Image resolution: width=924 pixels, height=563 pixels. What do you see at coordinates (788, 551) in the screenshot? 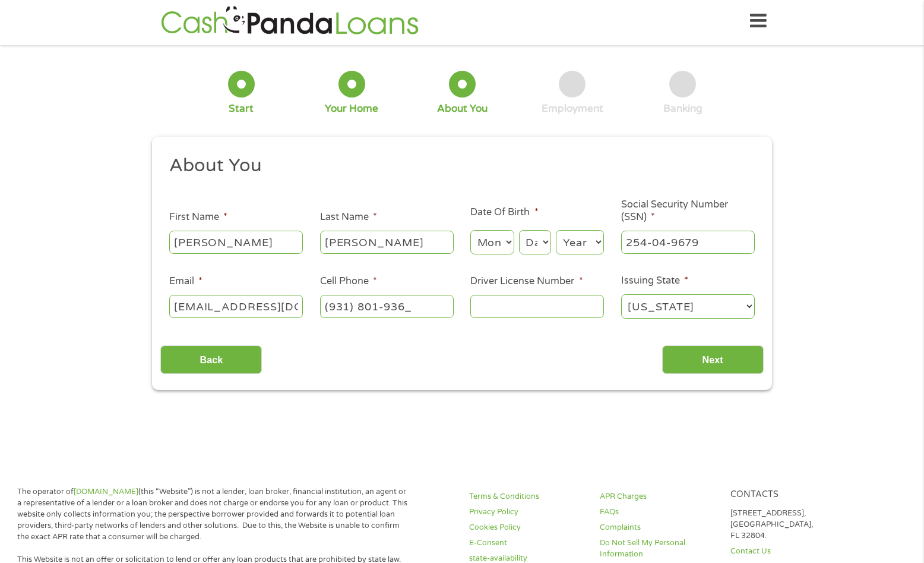
I see `a: Contact Us` at bounding box center [788, 551].